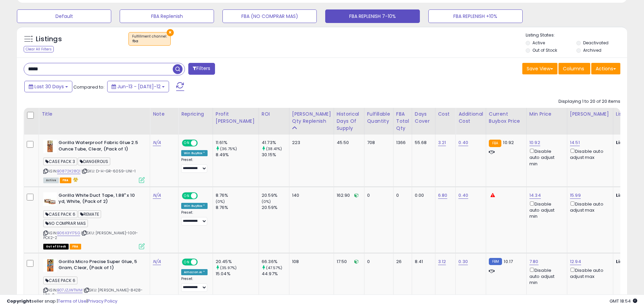  What do you see at coordinates (606, 69) in the screenshot?
I see `button: Actions` at bounding box center [606, 69].